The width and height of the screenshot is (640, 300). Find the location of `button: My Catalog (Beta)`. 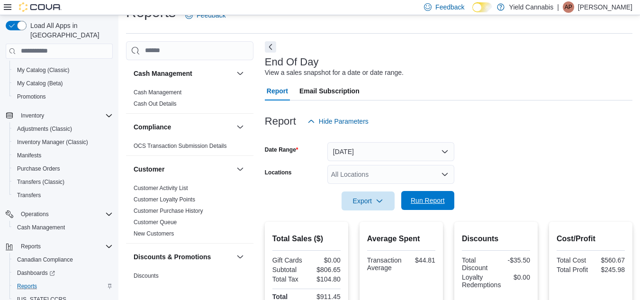

button: My Catalog (Beta) is located at coordinates (63, 83).